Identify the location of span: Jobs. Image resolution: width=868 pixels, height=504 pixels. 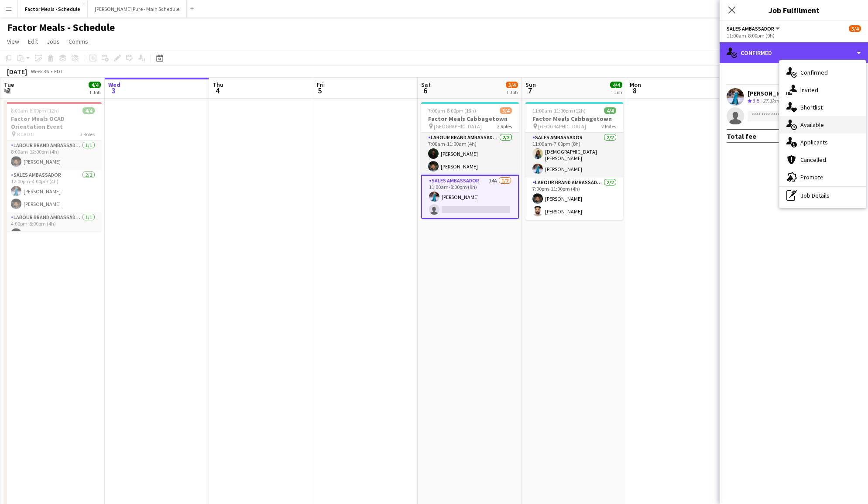
(53, 41).